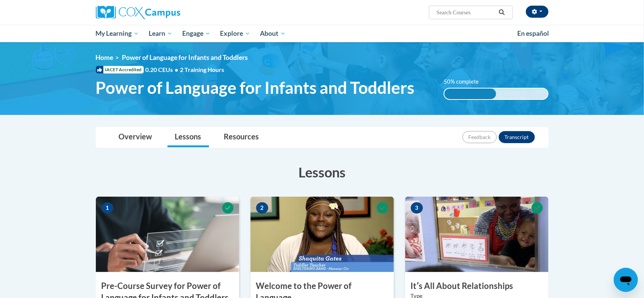  What do you see at coordinates (136, 137) in the screenshot?
I see `a: Overview` at bounding box center [136, 137].